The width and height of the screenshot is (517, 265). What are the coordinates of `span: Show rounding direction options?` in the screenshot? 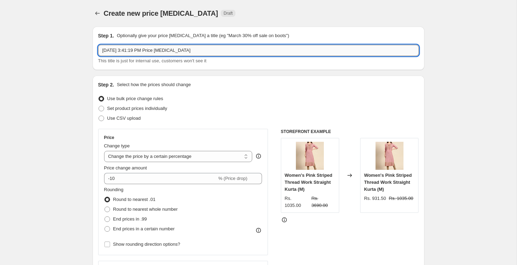 It's located at (147, 244).